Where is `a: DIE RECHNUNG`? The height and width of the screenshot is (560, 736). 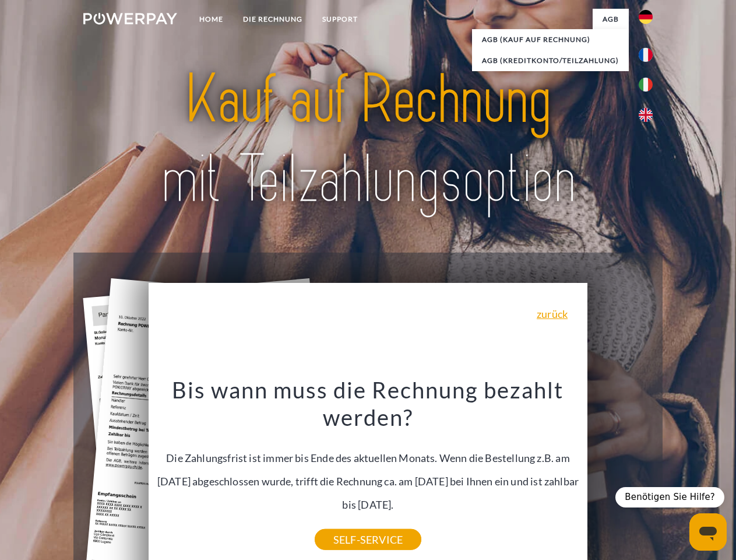 a: DIE RECHNUNG is located at coordinates (273, 19).